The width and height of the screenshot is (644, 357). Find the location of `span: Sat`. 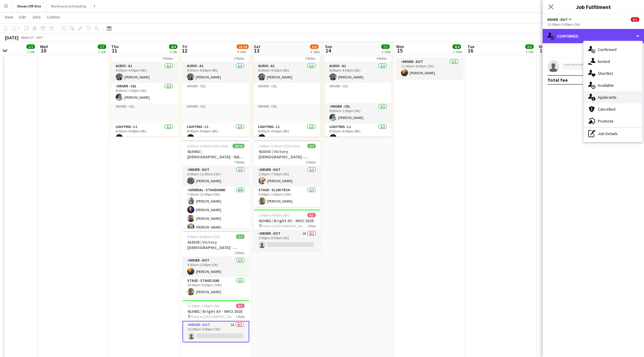

span: Sat is located at coordinates (257, 46).